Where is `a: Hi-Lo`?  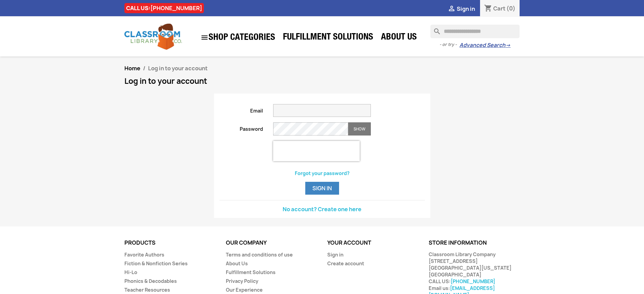
a: Hi-Lo is located at coordinates (131, 272).